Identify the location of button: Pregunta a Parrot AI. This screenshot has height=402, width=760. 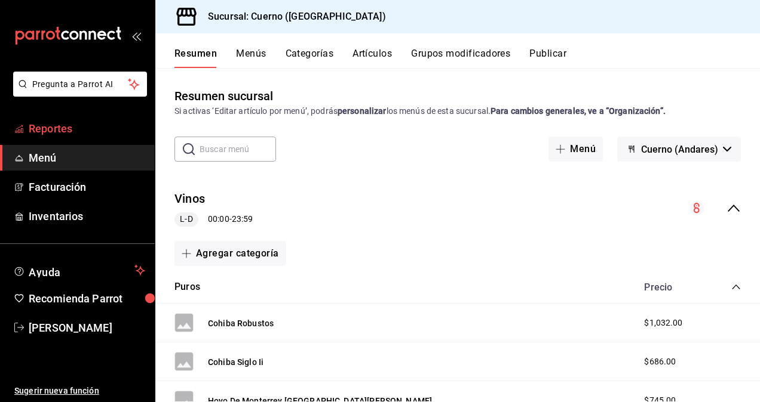
(80, 84).